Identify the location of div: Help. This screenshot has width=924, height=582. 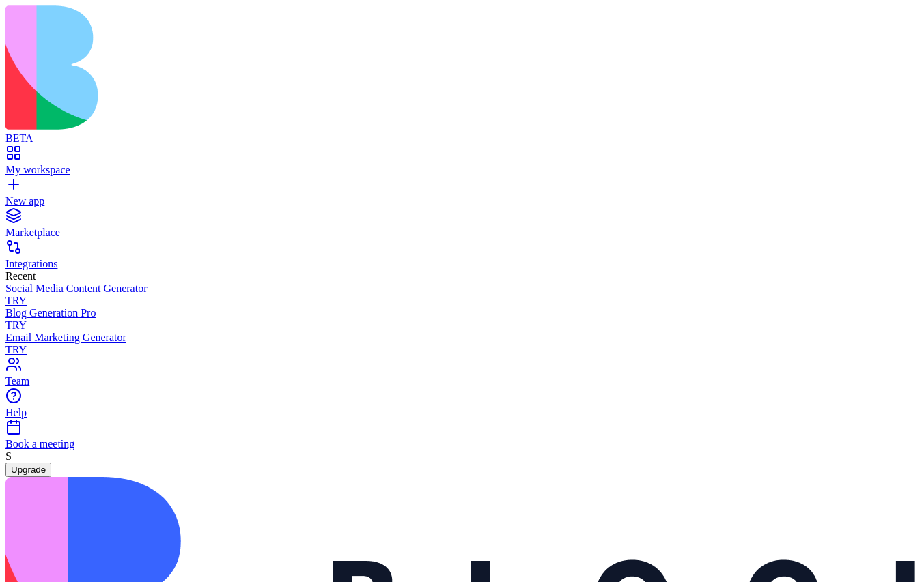
(462, 413).